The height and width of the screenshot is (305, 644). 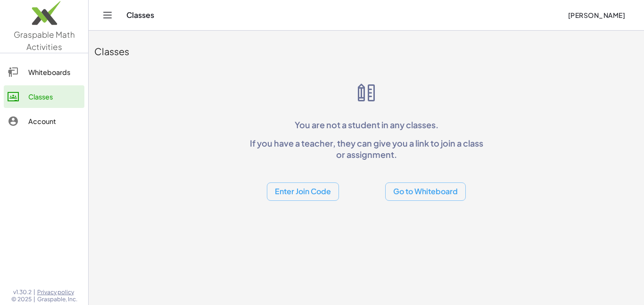 What do you see at coordinates (44, 72) in the screenshot?
I see `a: Whiteboards` at bounding box center [44, 72].